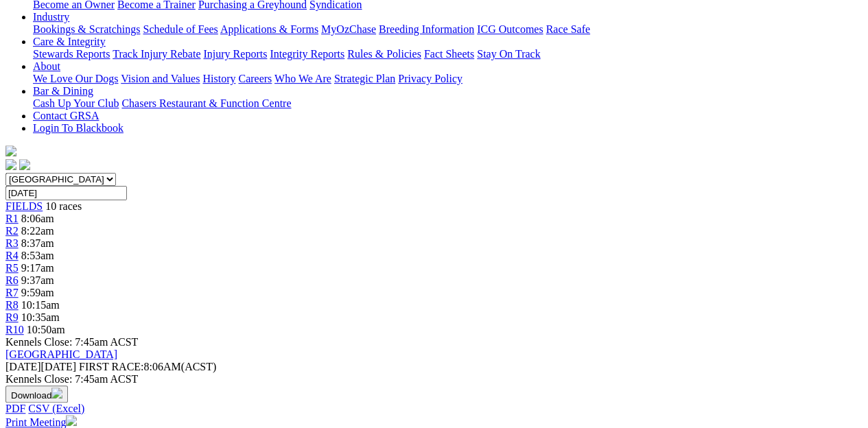  Describe the element at coordinates (307, 53) in the screenshot. I see `a: Integrity Reports` at that location.